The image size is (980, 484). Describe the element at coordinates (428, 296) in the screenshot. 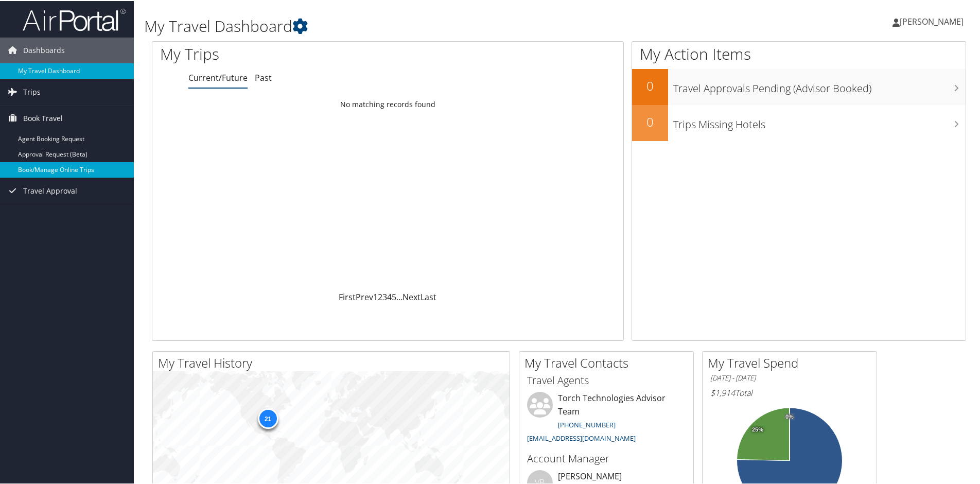

I see `a: Last` at that location.